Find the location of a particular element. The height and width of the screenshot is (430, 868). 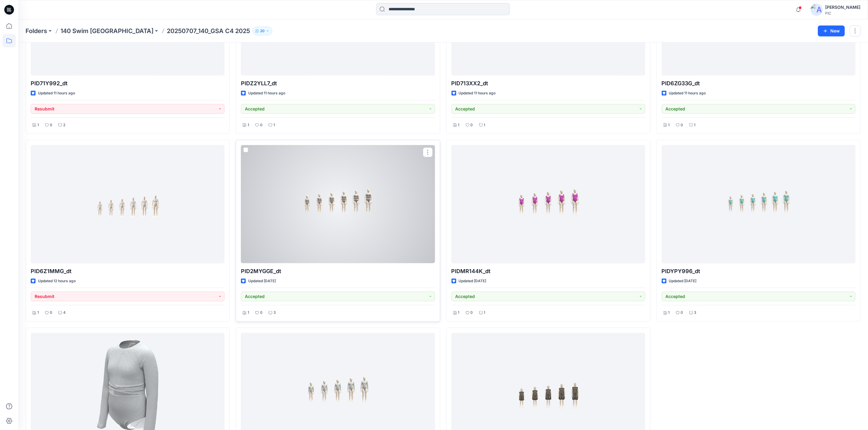

p: Folders is located at coordinates (36, 31).